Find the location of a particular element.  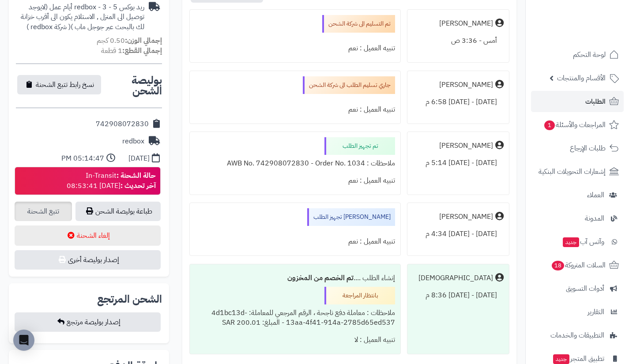

strong: إجمالي القطع: is located at coordinates (142, 51).